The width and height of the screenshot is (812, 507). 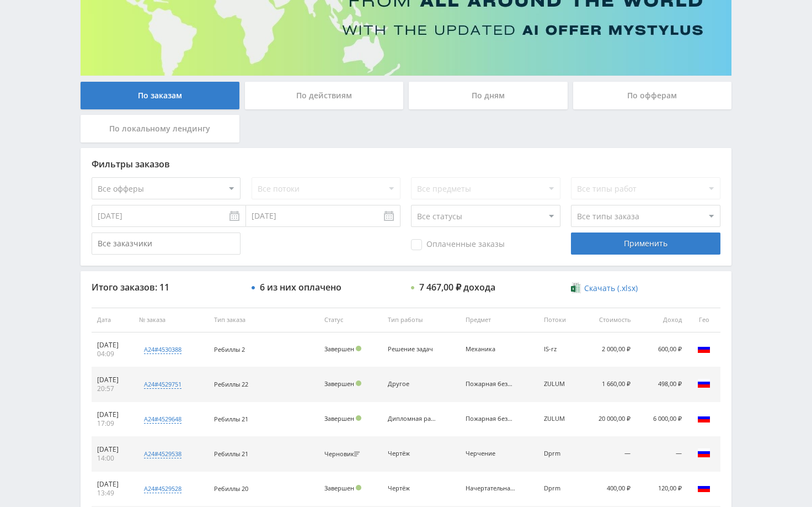 I want to click on div: Дипломная работа, so click(x=413, y=419).